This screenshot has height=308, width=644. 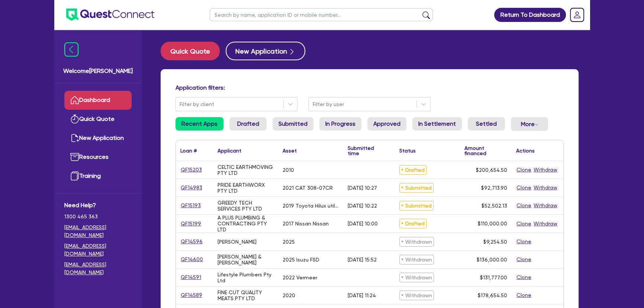 I want to click on div: Submitted time, so click(x=366, y=150).